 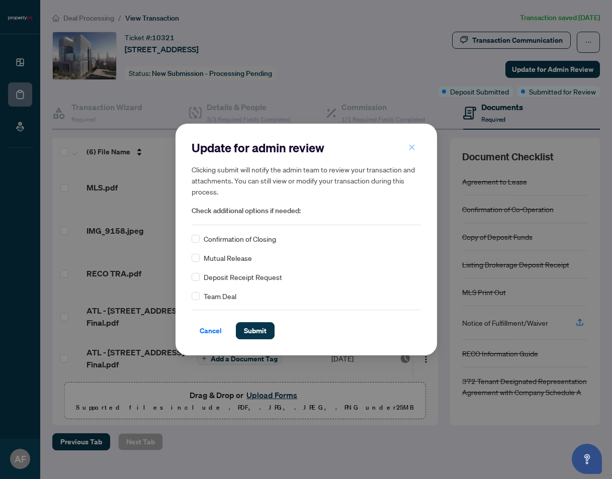 I want to click on button: Submit, so click(x=255, y=331).